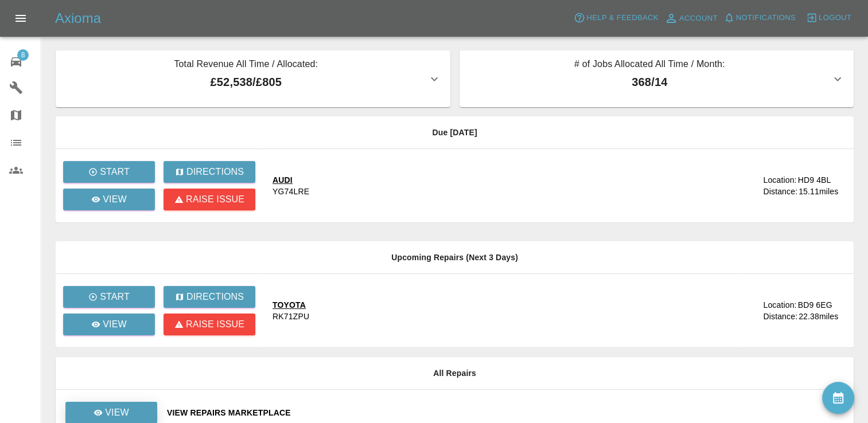 This screenshot has width=868, height=423. Describe the element at coordinates (78, 19) in the screenshot. I see `h5: Axioma` at that location.